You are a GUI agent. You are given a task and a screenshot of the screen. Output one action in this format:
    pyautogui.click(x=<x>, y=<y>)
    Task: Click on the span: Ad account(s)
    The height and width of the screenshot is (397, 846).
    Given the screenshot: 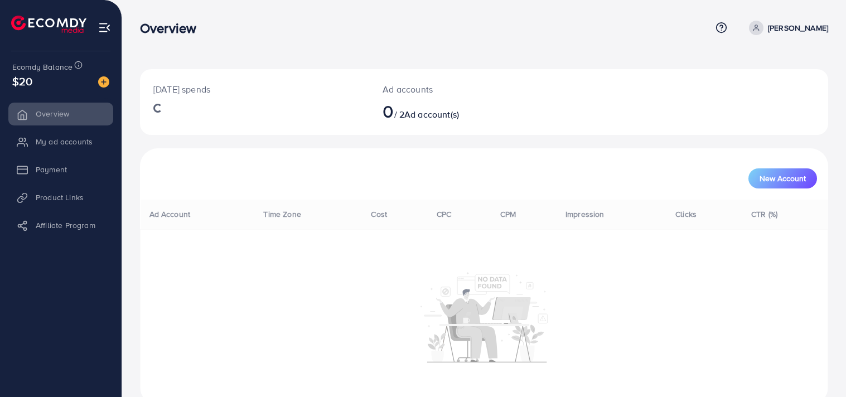 What is the action you would take?
    pyautogui.click(x=432, y=114)
    